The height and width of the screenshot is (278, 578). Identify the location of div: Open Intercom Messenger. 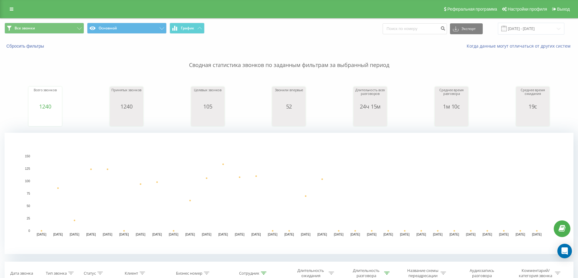
(565, 251).